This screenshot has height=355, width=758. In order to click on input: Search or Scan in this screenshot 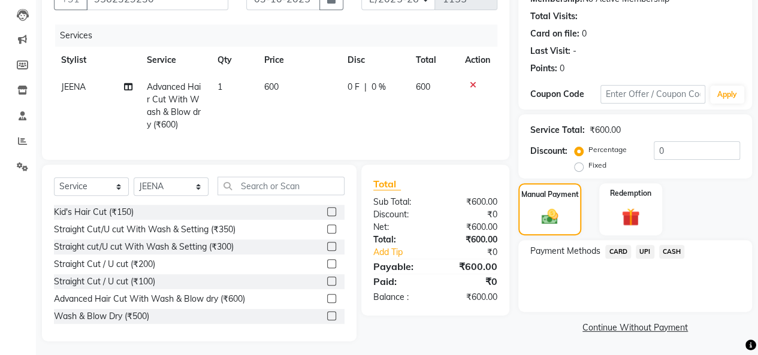, I will do `click(281, 186)`.